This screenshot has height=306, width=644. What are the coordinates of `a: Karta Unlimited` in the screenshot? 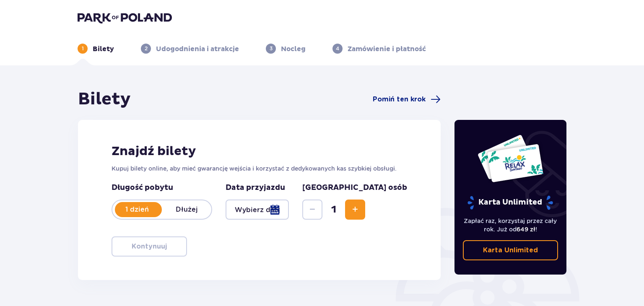 It's located at (511, 250).